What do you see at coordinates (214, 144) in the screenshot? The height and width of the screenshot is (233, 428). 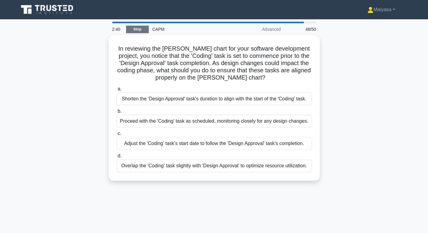 I see `div: Adjust the 'Coding' task's start date to follow the 'Design Approval' task's completion.` at bounding box center [214, 144].